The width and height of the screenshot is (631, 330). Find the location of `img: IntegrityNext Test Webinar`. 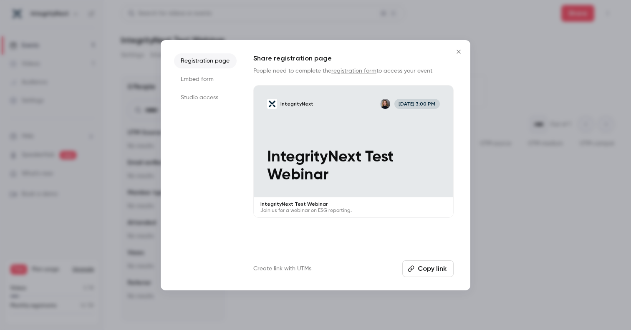

img: IntegrityNext Test Webinar is located at coordinates (272, 104).